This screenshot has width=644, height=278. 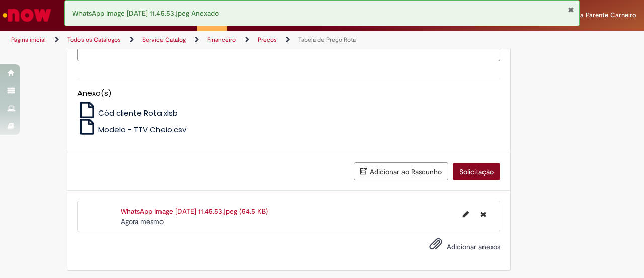 What do you see at coordinates (164, 40) in the screenshot?
I see `a: Service Catalog` at bounding box center [164, 40].